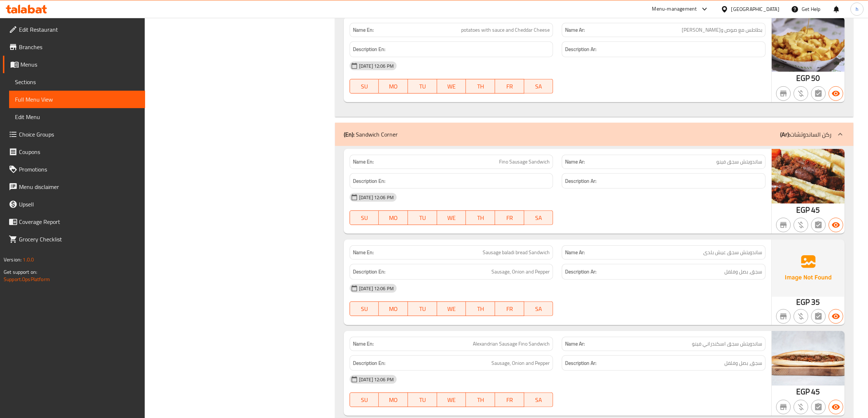  Describe the element at coordinates (808, 358) in the screenshot. I see `img: Alexandrian_Sausage_Fino_638948411635996940.jpg` at that location.